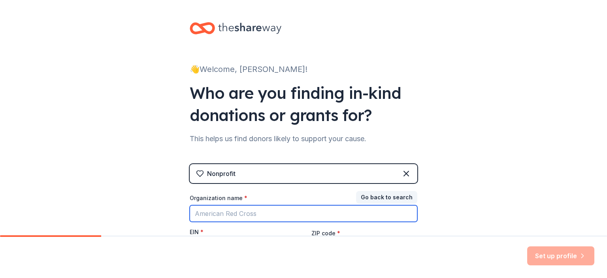 The height and width of the screenshot is (278, 607). Describe the element at coordinates (197, 232) in the screenshot. I see `label: EIN` at that location.